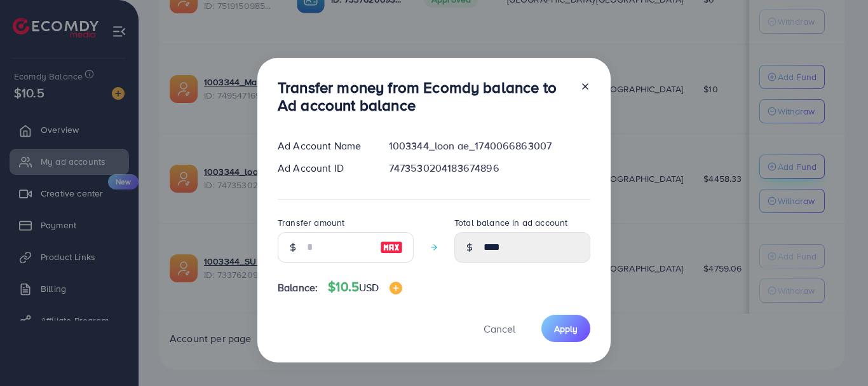  Describe the element at coordinates (511, 223) in the screenshot. I see `label: Total balance in ad account` at that location.